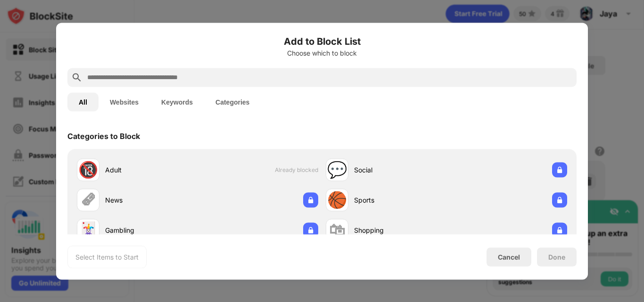  Describe the element at coordinates (322, 53) in the screenshot. I see `div: Choose which to block` at that location.